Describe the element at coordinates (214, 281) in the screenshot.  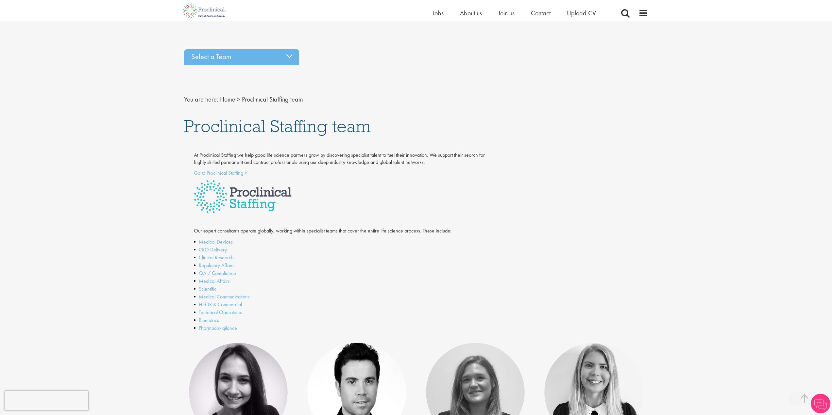
I see `a: Medical Affairs` at that location.